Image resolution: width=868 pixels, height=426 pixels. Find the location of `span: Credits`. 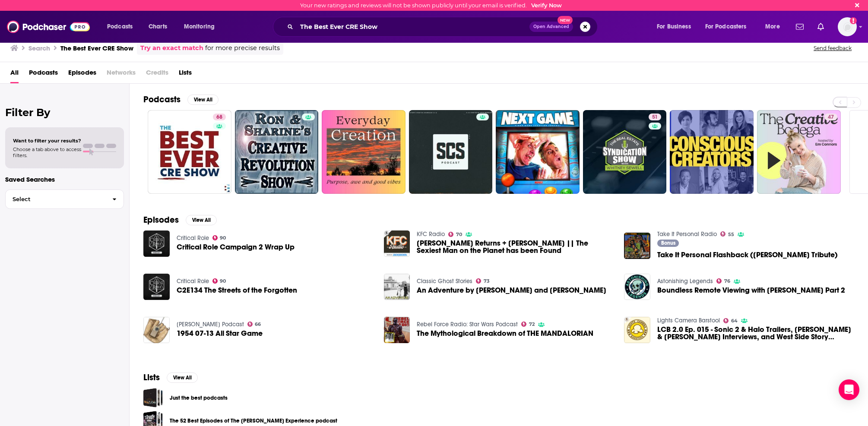

span: Credits is located at coordinates (157, 74).